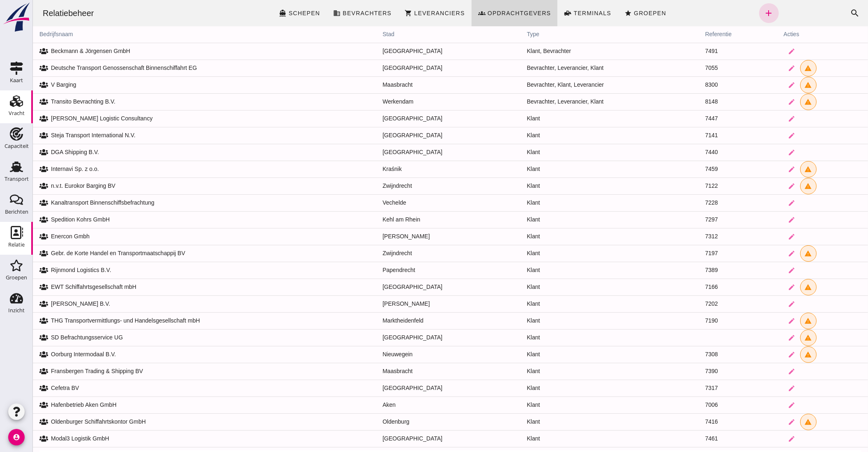 The image size is (868, 452). I want to click on td: 7202, so click(704, 303).